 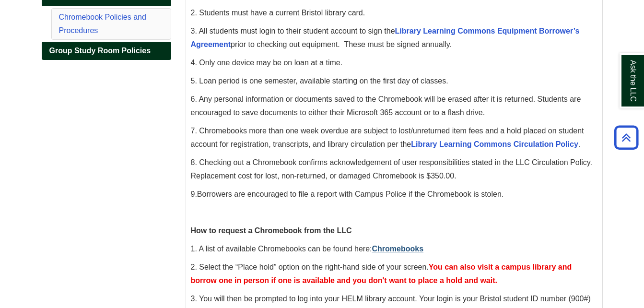 I want to click on span: 9, so click(x=193, y=194).